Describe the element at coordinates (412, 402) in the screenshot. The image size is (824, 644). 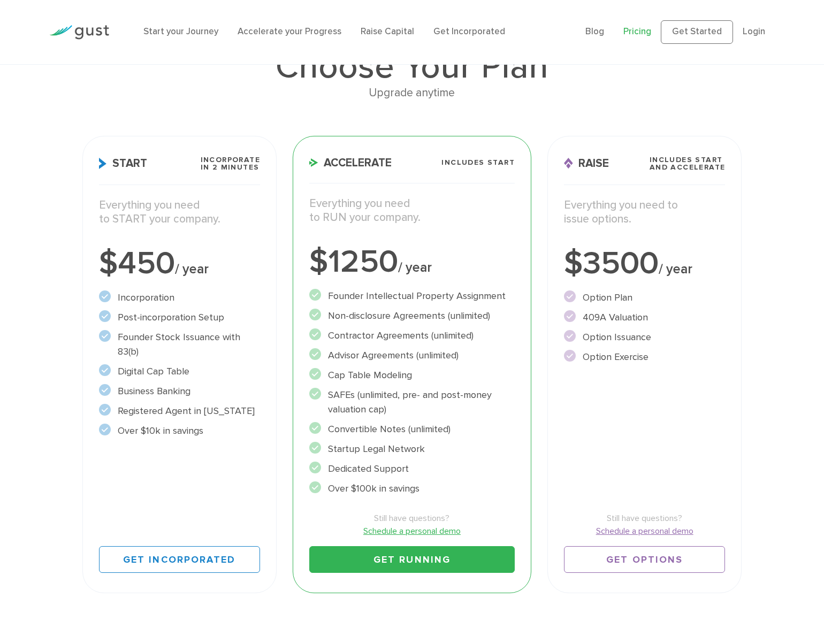
I see `li: SAFEs (unlimited, pre- and post-money valuation cap)` at that location.